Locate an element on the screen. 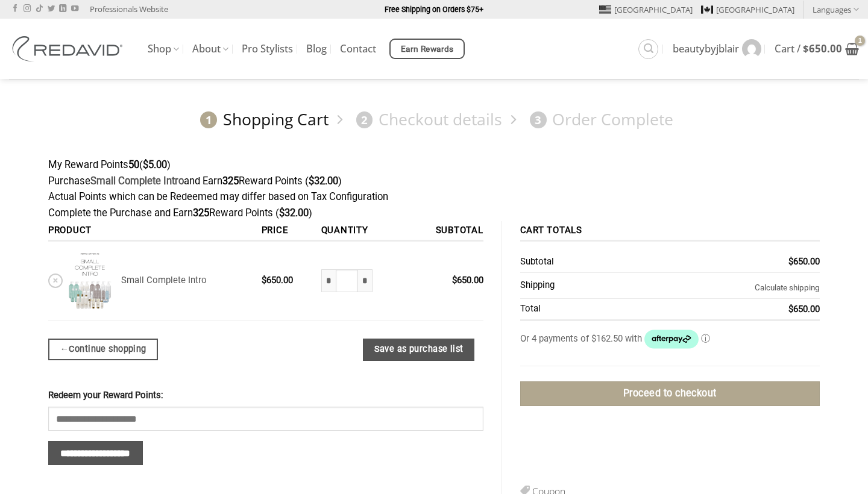  span: Or 4 payments of $162.50 with is located at coordinates (581, 338).